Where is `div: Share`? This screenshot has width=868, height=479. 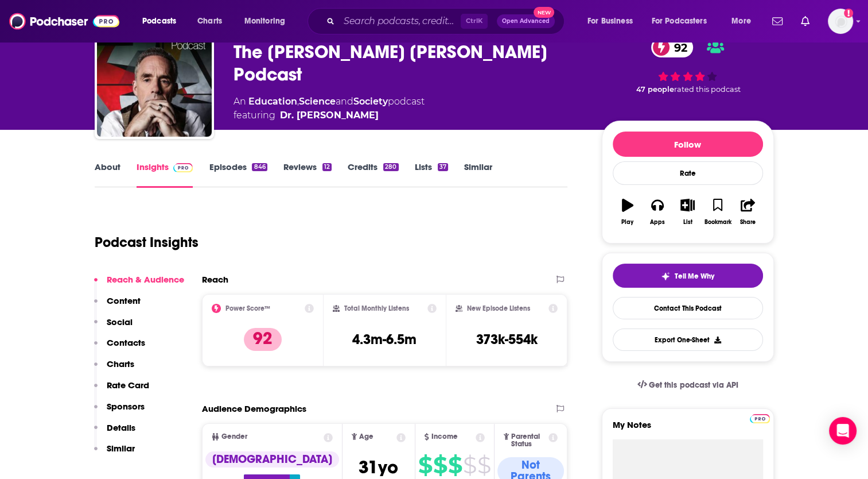
div: Share is located at coordinates (747, 222).